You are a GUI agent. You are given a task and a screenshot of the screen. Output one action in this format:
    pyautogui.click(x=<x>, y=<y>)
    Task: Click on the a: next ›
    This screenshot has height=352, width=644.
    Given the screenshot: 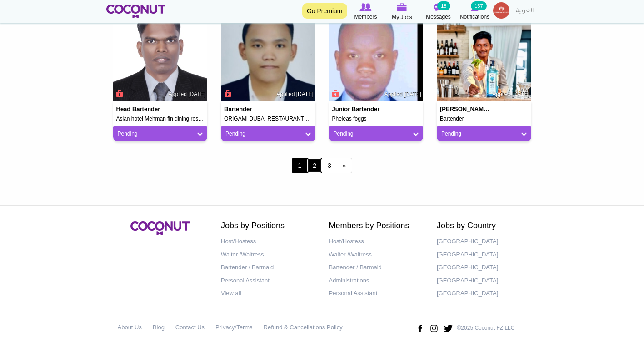 What is the action you would take?
    pyautogui.click(x=344, y=166)
    